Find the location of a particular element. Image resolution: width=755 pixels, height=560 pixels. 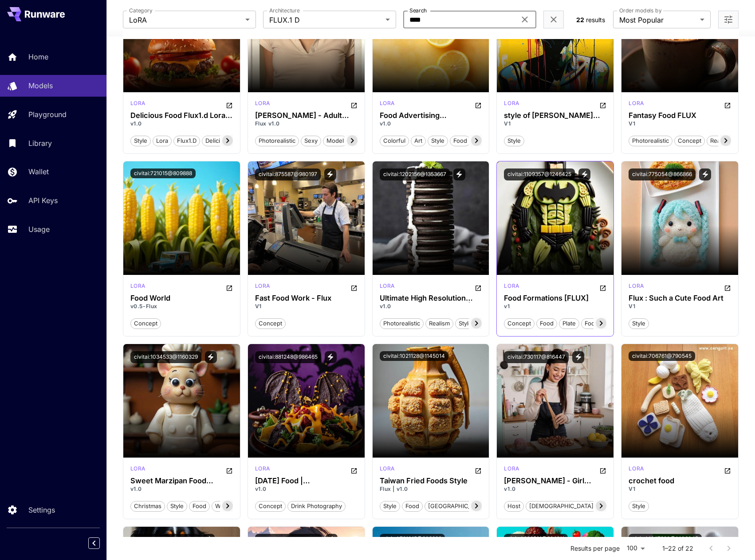

p: v1 is located at coordinates (556, 306).